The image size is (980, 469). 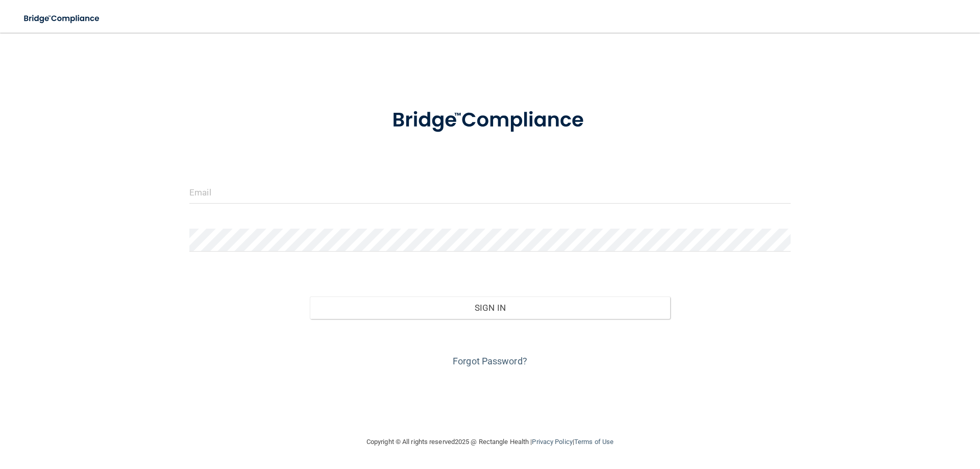 I want to click on a: Terms of Use, so click(x=593, y=442).